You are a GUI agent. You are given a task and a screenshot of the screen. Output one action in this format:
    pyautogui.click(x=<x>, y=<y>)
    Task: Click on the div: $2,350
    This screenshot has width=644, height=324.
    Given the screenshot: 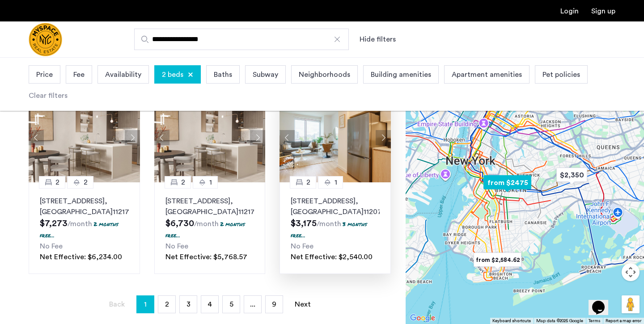 What is the action you would take?
    pyautogui.click(x=572, y=175)
    